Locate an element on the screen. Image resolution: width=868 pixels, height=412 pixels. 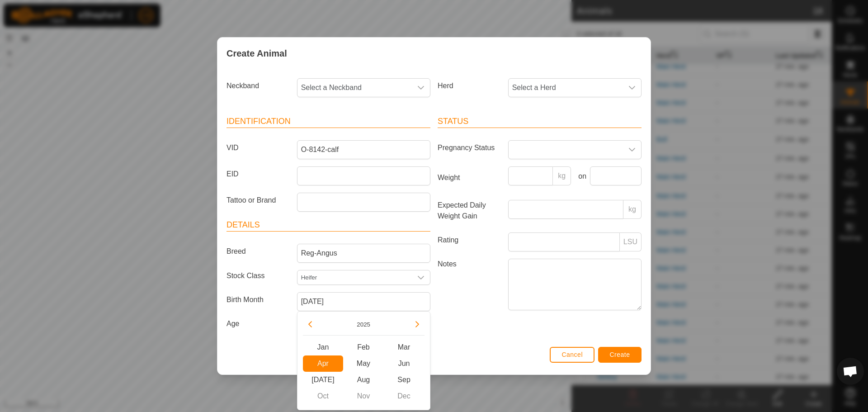
label: EID is located at coordinates (258, 174).